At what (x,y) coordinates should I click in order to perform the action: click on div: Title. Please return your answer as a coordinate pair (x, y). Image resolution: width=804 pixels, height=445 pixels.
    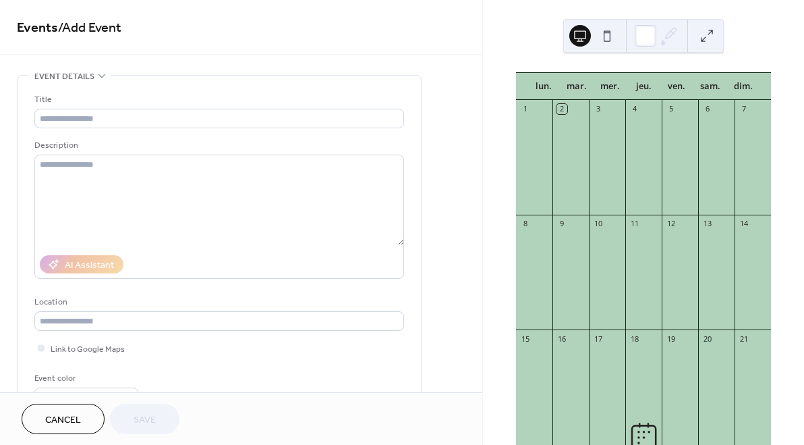
    Looking at the image, I should click on (218, 99).